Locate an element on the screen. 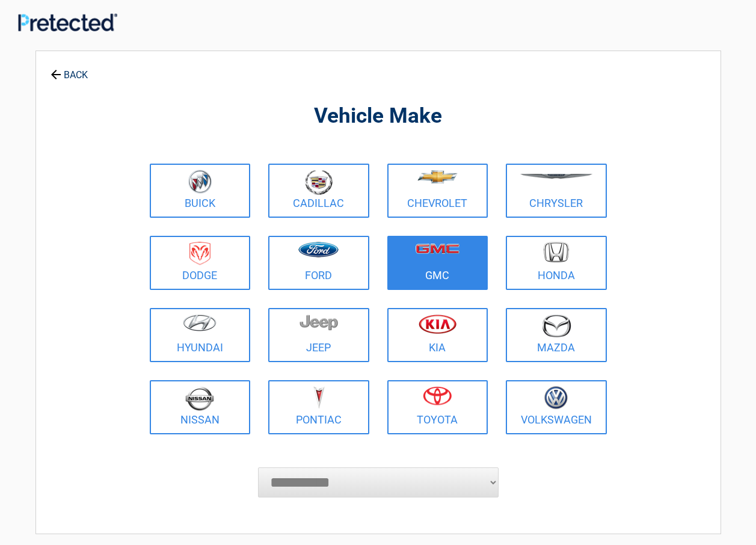 This screenshot has width=756, height=545. img: hyundai is located at coordinates (200, 323).